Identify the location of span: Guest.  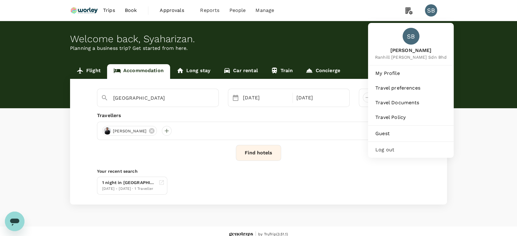
(411, 134).